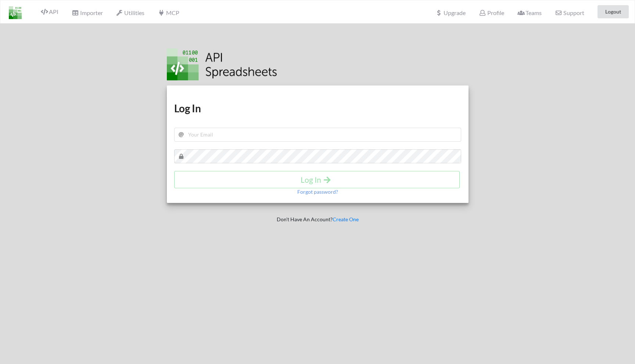 The image size is (635, 364). What do you see at coordinates (15, 13) in the screenshot?
I see `img: LogoIcon.png` at bounding box center [15, 13].